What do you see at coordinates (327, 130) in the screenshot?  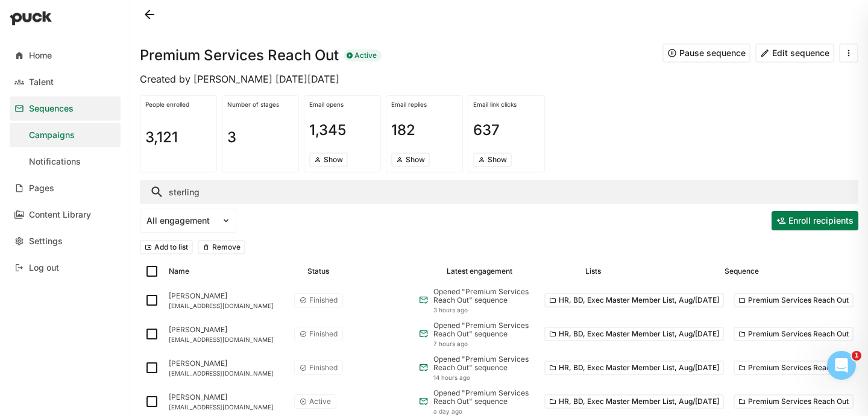 I see `h1: 1,345` at bounding box center [327, 130].